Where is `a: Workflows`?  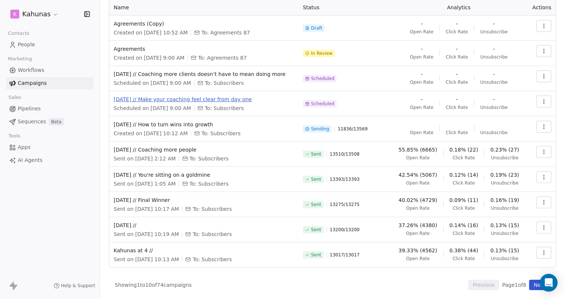
a: Workflows is located at coordinates (50, 70).